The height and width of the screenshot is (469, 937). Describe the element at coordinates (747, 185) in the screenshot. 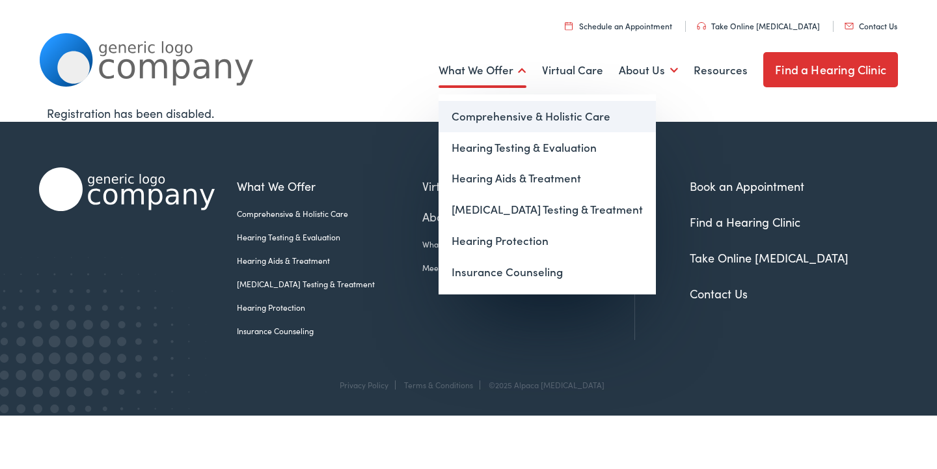

I see `a: Book an Appointment` at that location.